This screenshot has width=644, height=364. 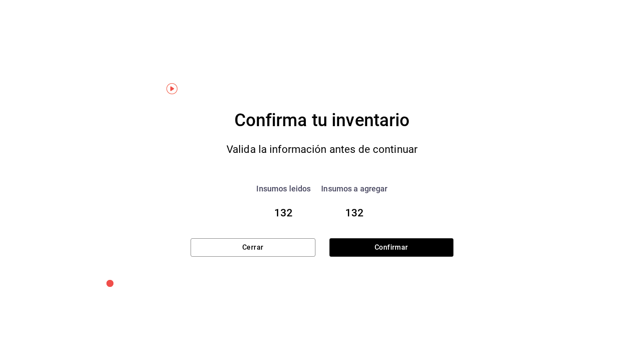 What do you see at coordinates (322, 121) in the screenshot?
I see `div: Confirma tu inventario` at bounding box center [322, 121].